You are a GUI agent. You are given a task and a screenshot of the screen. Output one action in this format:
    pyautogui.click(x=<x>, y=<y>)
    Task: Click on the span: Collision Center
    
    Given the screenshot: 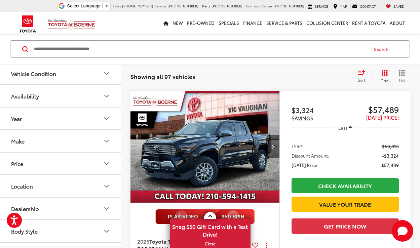 What is the action you would take?
    pyautogui.click(x=259, y=6)
    